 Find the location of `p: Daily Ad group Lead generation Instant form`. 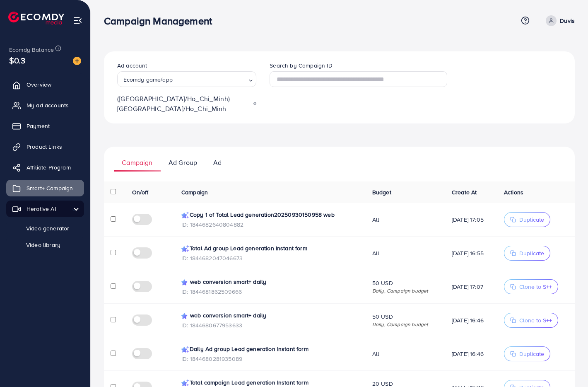

p: Daily Ad group Lead generation Instant form is located at coordinates (270, 349).